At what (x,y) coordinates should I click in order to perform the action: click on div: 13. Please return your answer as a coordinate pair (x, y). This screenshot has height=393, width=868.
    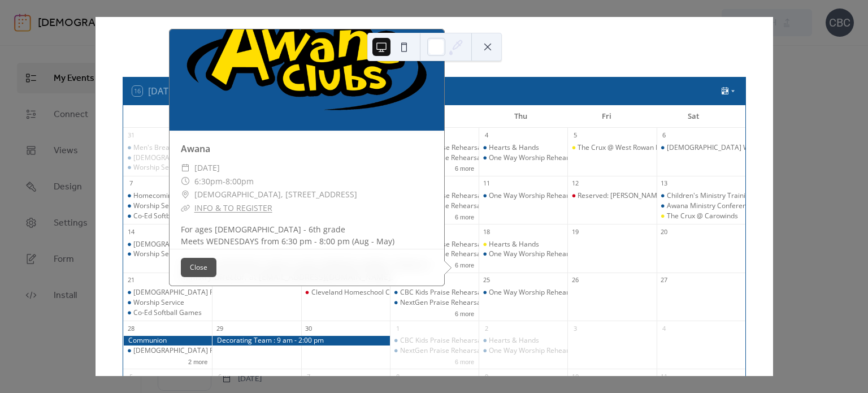
    Looking at the image, I should click on (664, 183).